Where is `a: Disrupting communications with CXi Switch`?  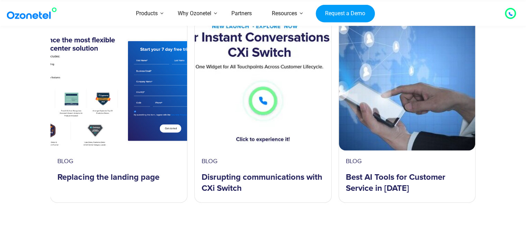
a: Disrupting communications with CXi Switch is located at coordinates (263, 179).